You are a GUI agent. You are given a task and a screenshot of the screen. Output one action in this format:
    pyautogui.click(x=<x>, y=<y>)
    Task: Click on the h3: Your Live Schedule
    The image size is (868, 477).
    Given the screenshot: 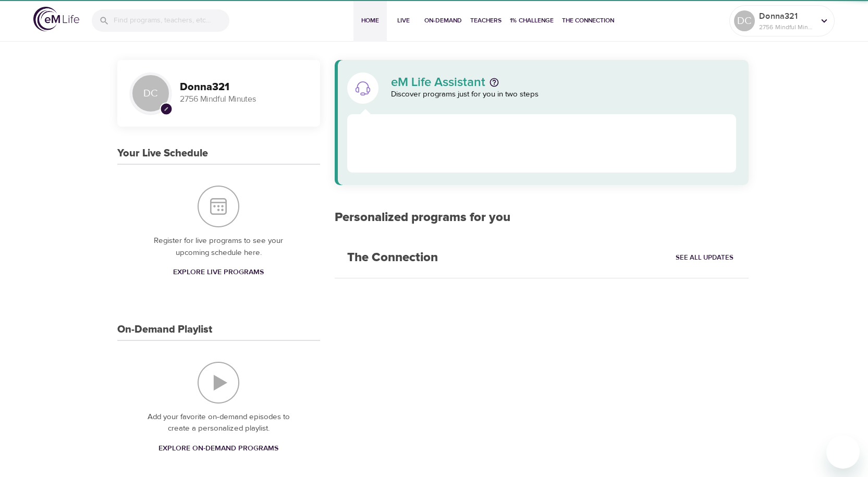 What is the action you would take?
    pyautogui.click(x=163, y=153)
    